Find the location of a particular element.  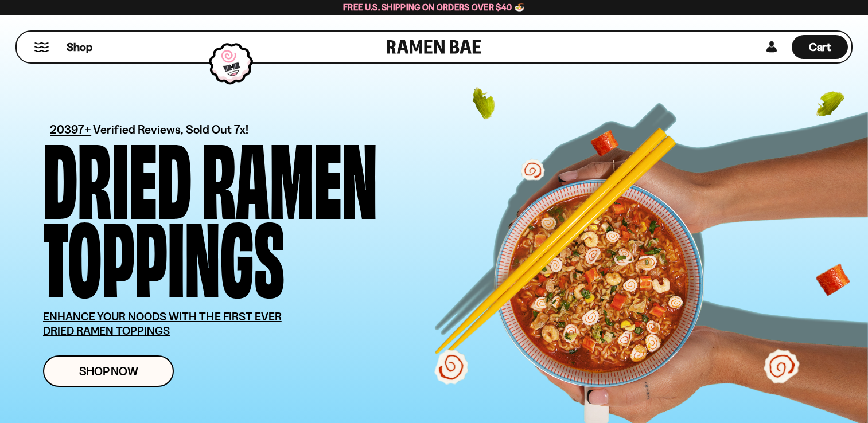

div: Cart is located at coordinates (820, 47).